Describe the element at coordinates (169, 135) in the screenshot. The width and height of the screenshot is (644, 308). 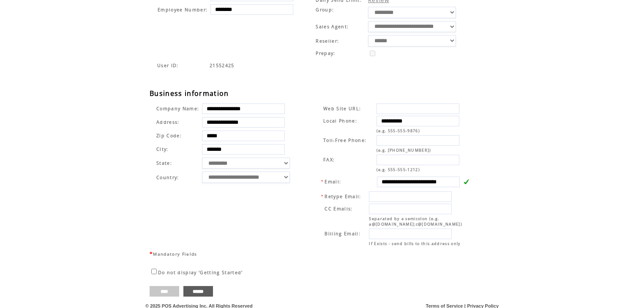
I see `span: Zip Code:` at that location.